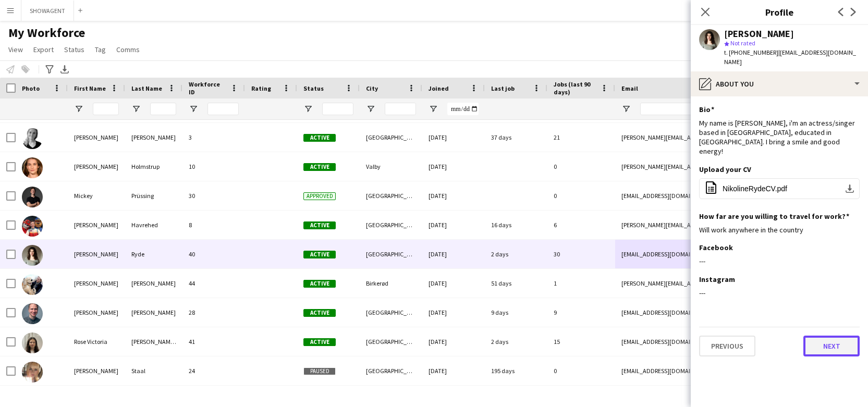 The width and height of the screenshot is (868, 407). What do you see at coordinates (779, 84) in the screenshot?
I see `div: About you` at bounding box center [779, 84].